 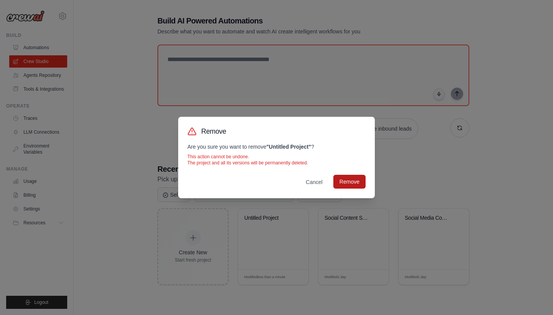 What do you see at coordinates (288, 147) in the screenshot?
I see `strong: " Untitled Project "` at bounding box center [288, 147].